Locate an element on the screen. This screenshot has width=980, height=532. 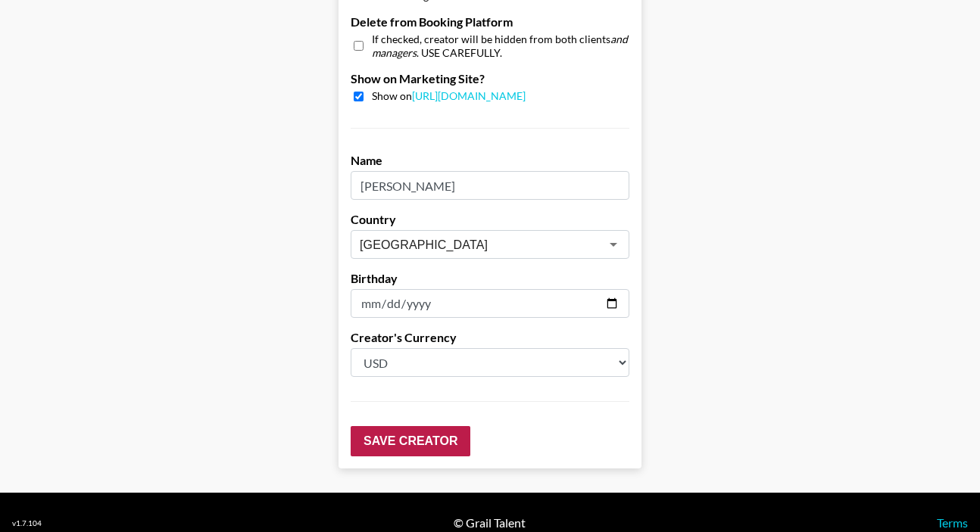
div: v 1.7.104 is located at coordinates (26, 523).